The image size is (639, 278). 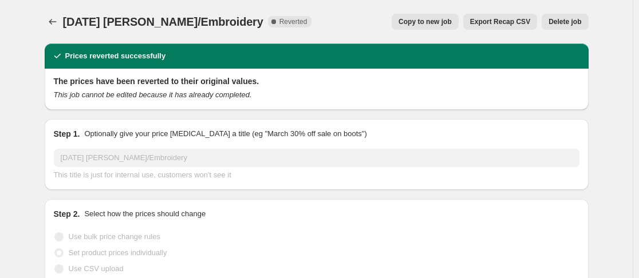 I want to click on p: Select how the prices should change, so click(x=145, y=214).